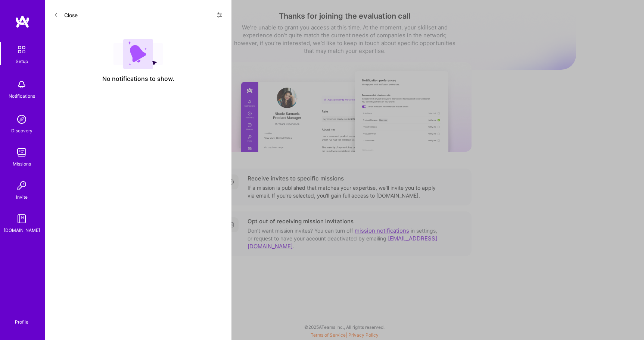  What do you see at coordinates (22, 186) in the screenshot?
I see `img: Invite` at bounding box center [22, 186].